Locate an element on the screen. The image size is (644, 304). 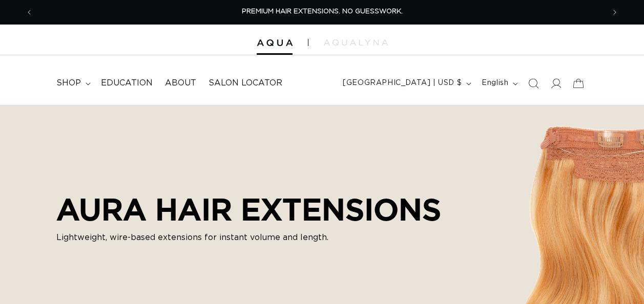
summary: shop is located at coordinates (73, 83).